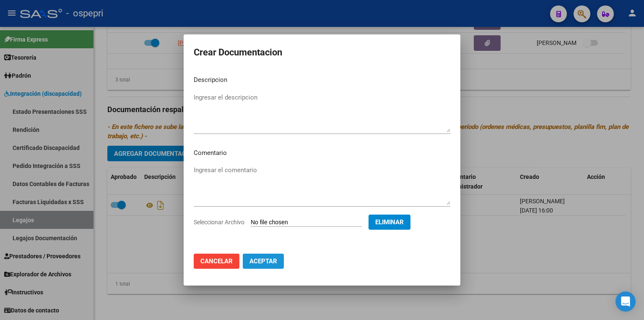 Image resolution: width=644 pixels, height=320 pixels. I want to click on p: Comentario, so click(322, 153).